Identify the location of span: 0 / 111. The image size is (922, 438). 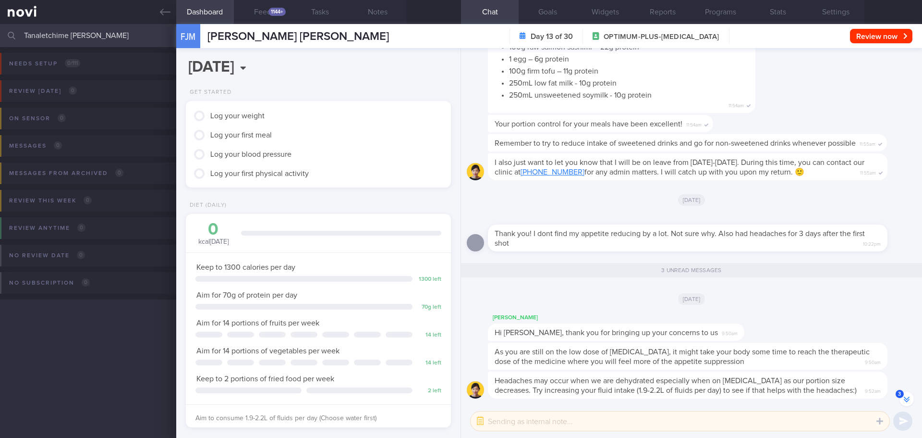
(73, 63).